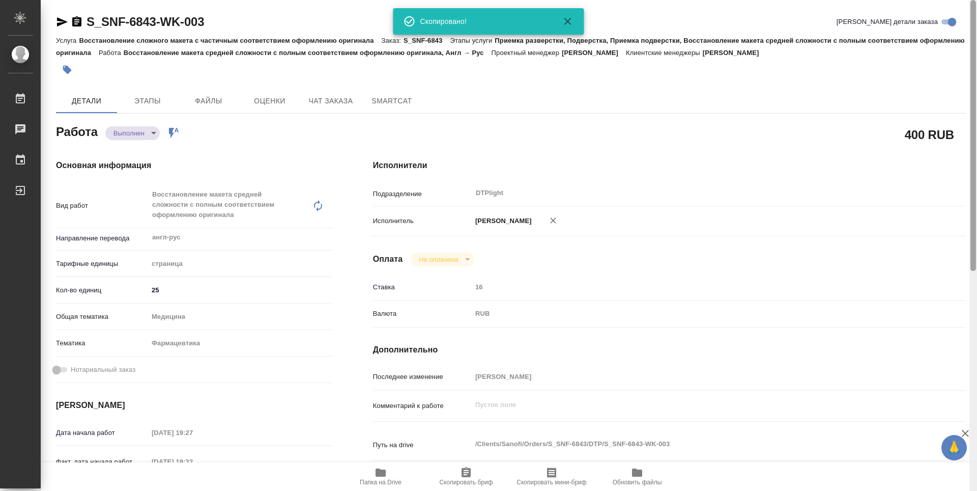  I want to click on p: Услуга, so click(67, 40).